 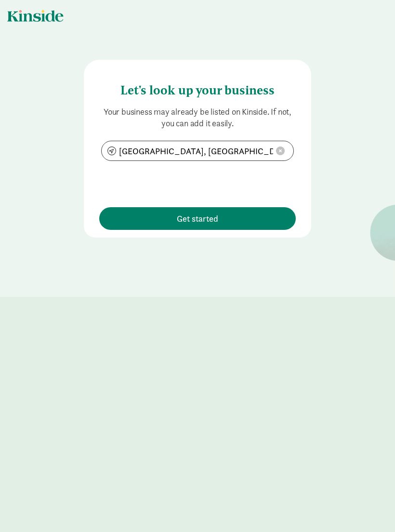 I want to click on p: Your business may already be listed on Kinside. If not, you can add it easily., so click(x=198, y=117).